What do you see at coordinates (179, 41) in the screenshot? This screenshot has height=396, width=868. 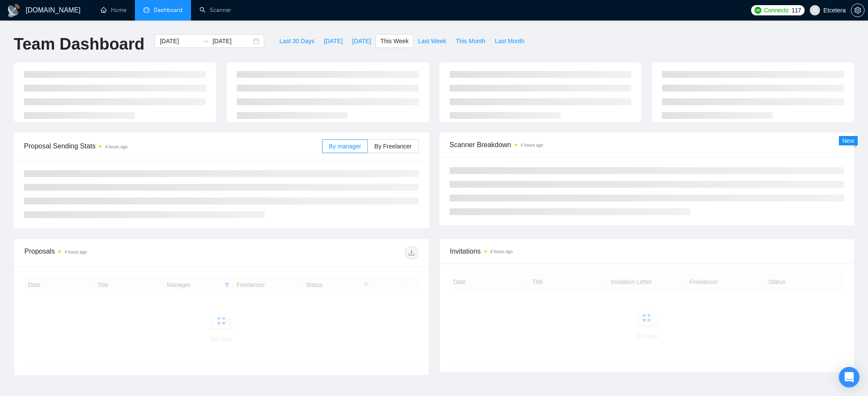 I see `input: Start date` at bounding box center [179, 41].